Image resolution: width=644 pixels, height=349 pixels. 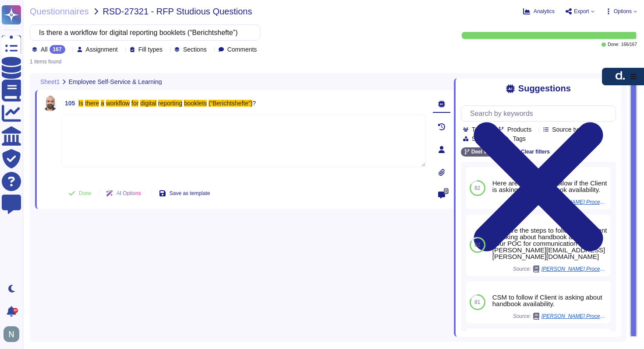 What do you see at coordinates (150, 49) in the screenshot?
I see `span: Fill types` at bounding box center [150, 49].